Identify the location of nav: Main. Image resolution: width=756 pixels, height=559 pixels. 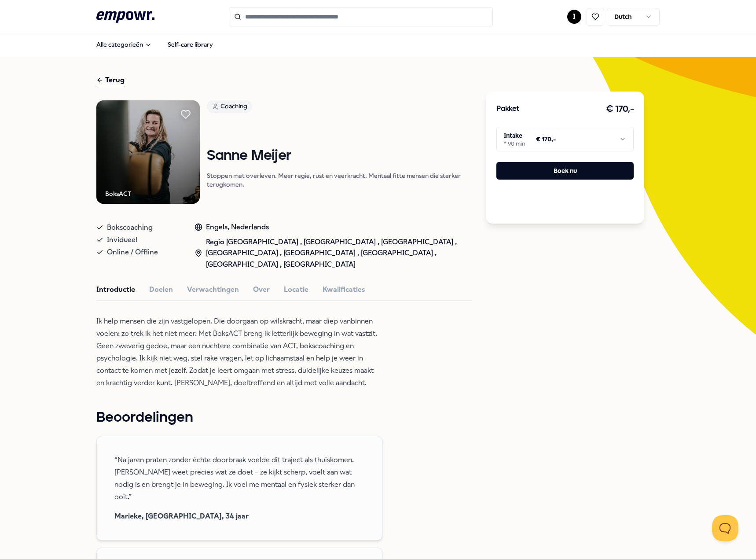
(155, 45).